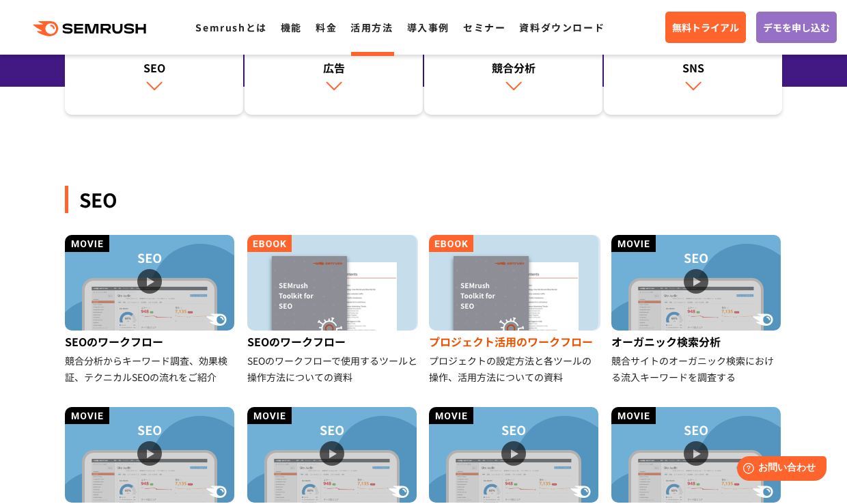 The height and width of the screenshot is (504, 847). I want to click on span: デモを申し込む, so click(796, 28).